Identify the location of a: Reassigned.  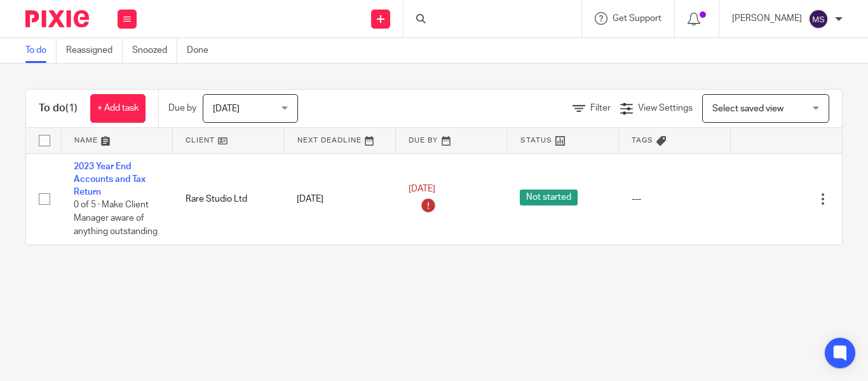
(94, 50).